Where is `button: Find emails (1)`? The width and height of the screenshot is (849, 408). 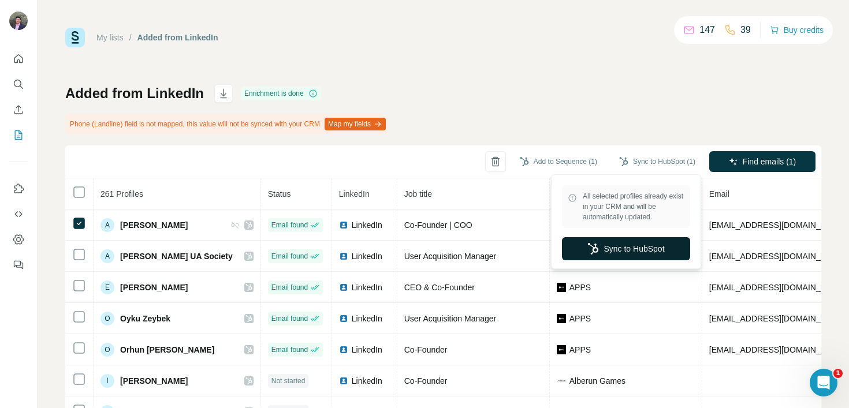
button: Find emails (1) is located at coordinates (762, 162).